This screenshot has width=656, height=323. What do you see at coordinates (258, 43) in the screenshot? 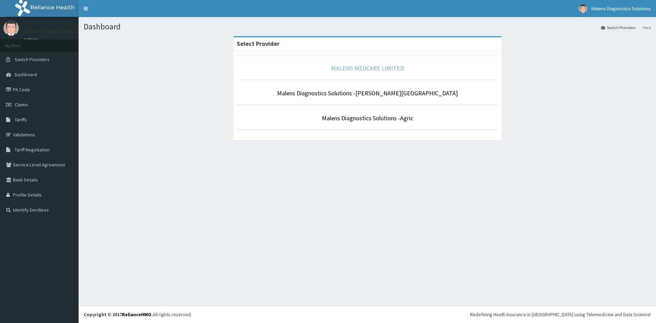
I see `strong: Select Provider` at bounding box center [258, 43].